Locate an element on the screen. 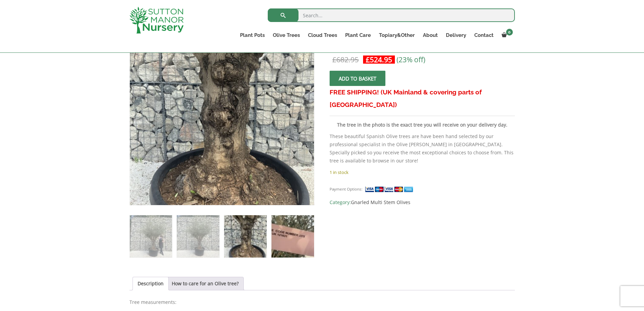 This screenshot has width=644, height=311. img: payment supported is located at coordinates (391, 189).